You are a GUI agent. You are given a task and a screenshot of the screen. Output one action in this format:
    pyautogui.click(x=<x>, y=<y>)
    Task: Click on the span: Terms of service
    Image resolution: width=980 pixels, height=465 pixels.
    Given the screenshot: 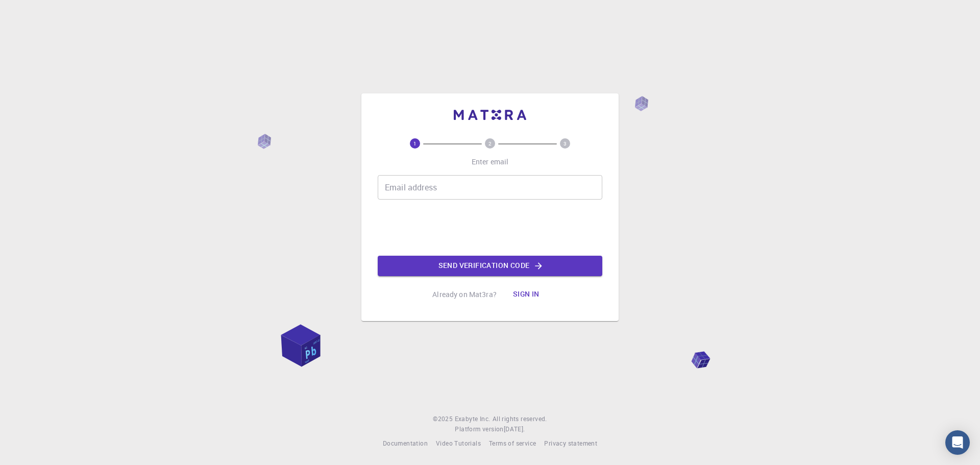 What is the action you would take?
    pyautogui.click(x=512, y=443)
    